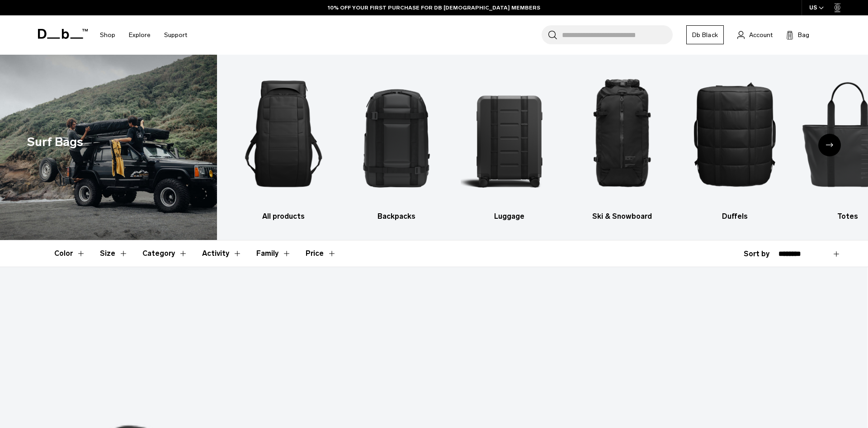 The width and height of the screenshot is (868, 428). What do you see at coordinates (798, 35) in the screenshot?
I see `button: Bag` at bounding box center [798, 35].